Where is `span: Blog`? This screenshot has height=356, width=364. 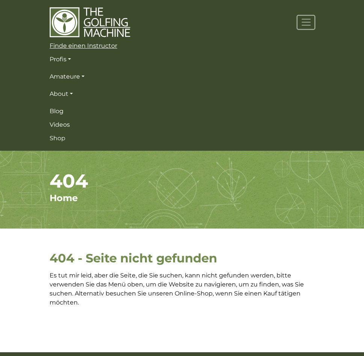
span: Blog is located at coordinates (56, 111).